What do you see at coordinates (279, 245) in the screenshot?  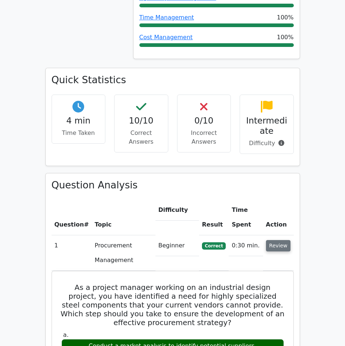 I see `button: Review` at bounding box center [279, 245].